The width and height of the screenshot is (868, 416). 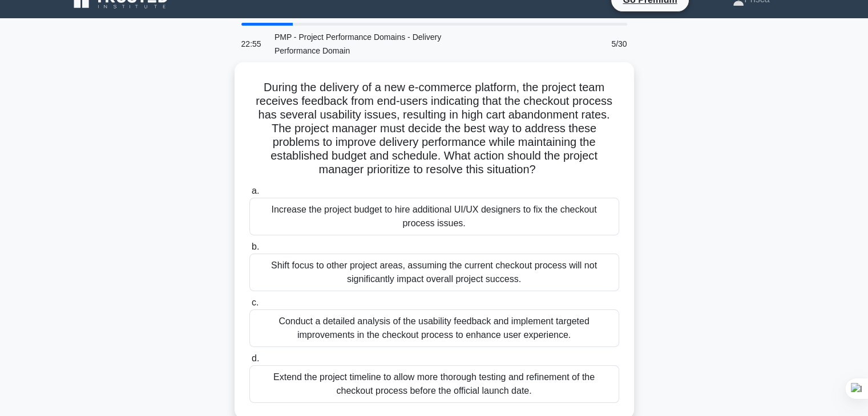 What do you see at coordinates (367, 44) in the screenshot?
I see `div: PMP - Project Performance Domains - Delivery Performance Domain` at bounding box center [367, 44].